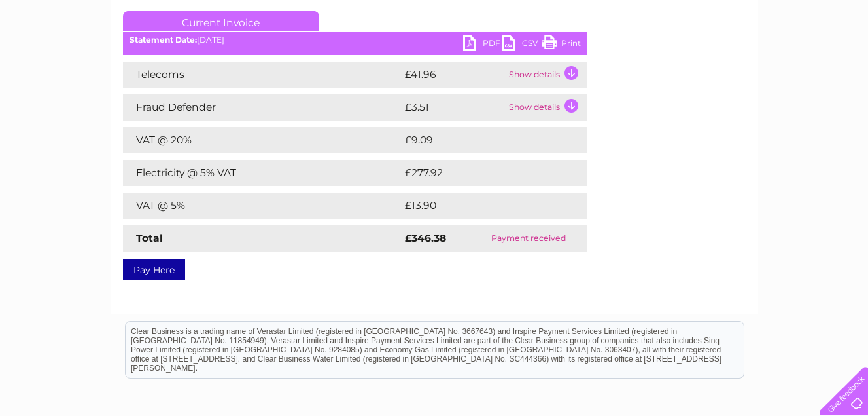  What do you see at coordinates (483, 44) in the screenshot?
I see `a: PDF` at bounding box center [483, 44].